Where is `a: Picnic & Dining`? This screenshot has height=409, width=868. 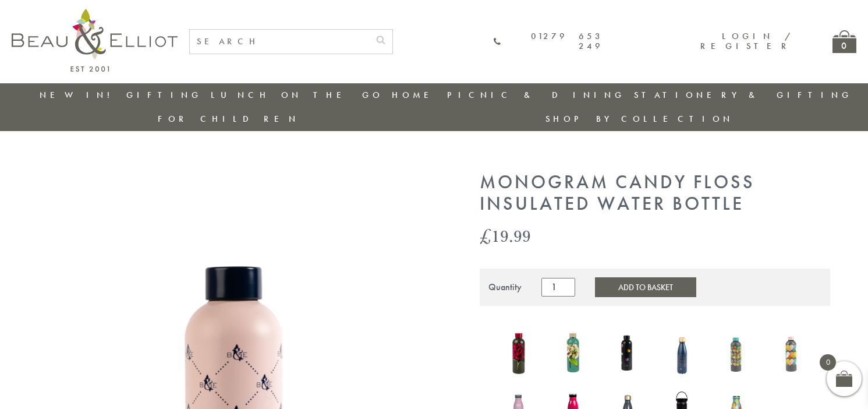
a: Picnic & Dining is located at coordinates (536, 95).